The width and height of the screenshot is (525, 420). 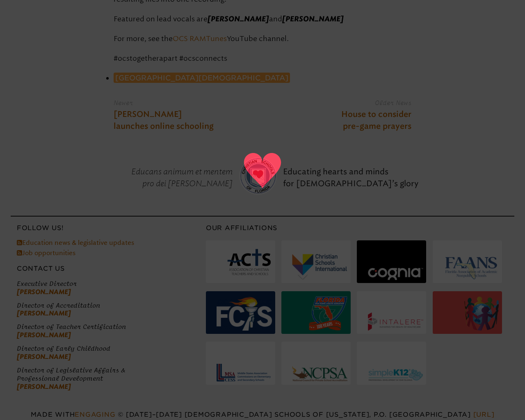 What do you see at coordinates (200, 39) in the screenshot?
I see `a: OCS RAMTunes` at bounding box center [200, 39].